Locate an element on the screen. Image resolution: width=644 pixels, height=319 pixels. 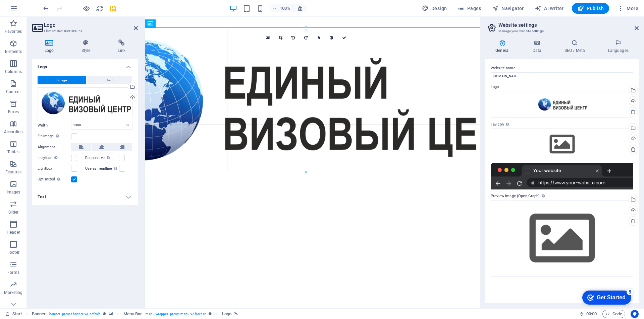
h4: SEO / Meta is located at coordinates (576, 47).